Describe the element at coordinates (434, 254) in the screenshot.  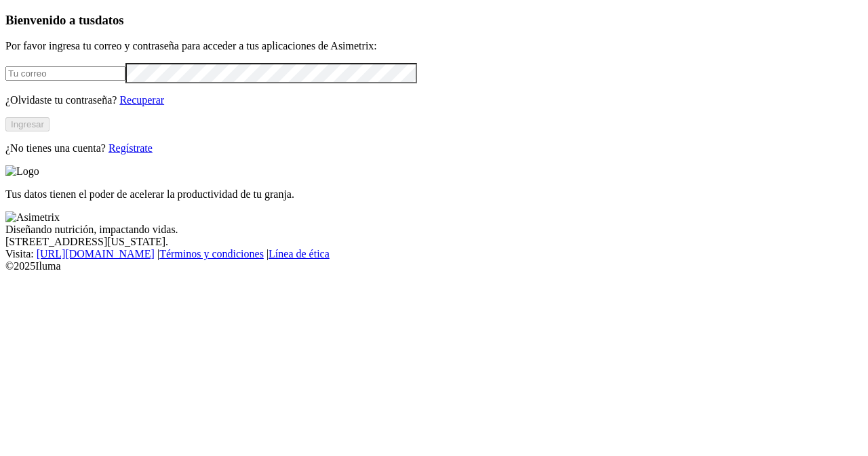
I see `div: Visita : | |` at that location.